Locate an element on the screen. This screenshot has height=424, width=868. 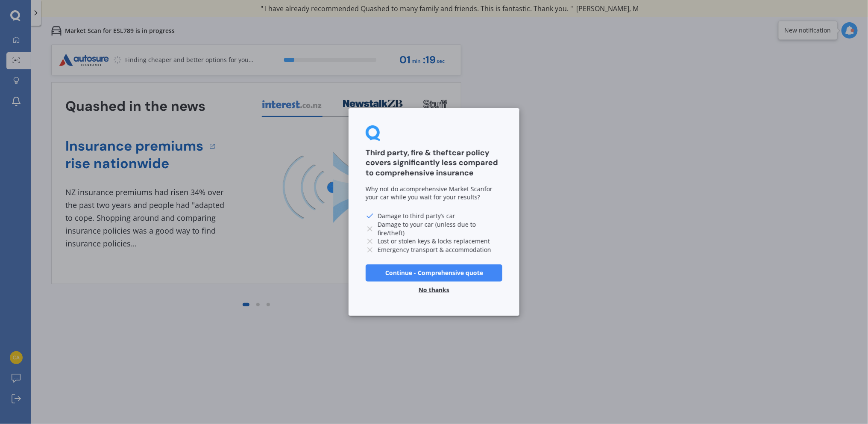
li: Damage to third party’s car is located at coordinates (434, 216).